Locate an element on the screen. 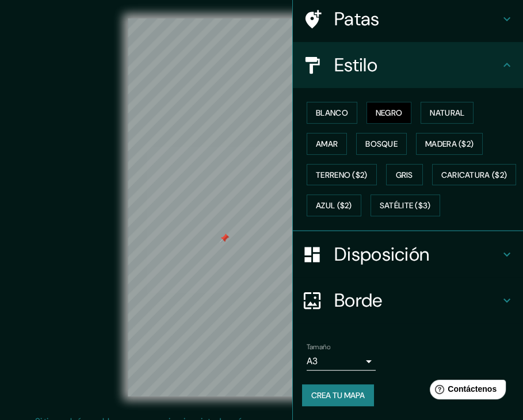 This screenshot has height=420, width=523. font: Disposición is located at coordinates (382, 254).